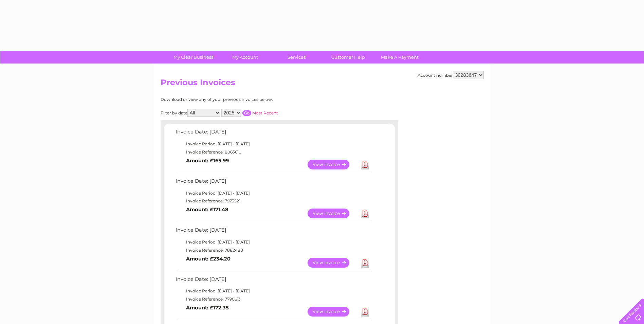 The height and width of the screenshot is (324, 644). Describe the element at coordinates (245, 57) in the screenshot. I see `a: My Account` at that location.